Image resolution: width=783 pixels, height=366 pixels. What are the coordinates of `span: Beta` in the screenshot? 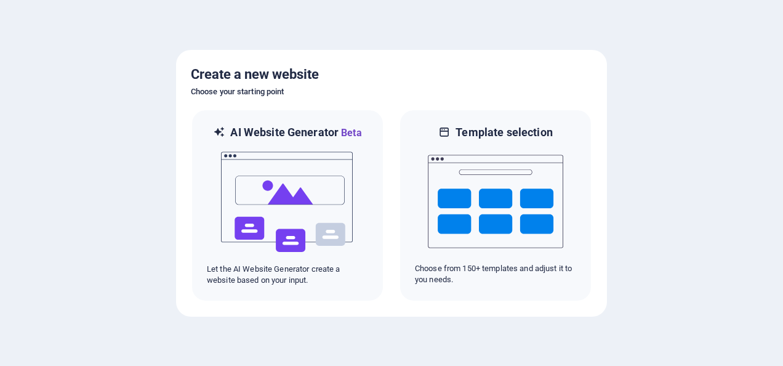 It's located at (350, 132).